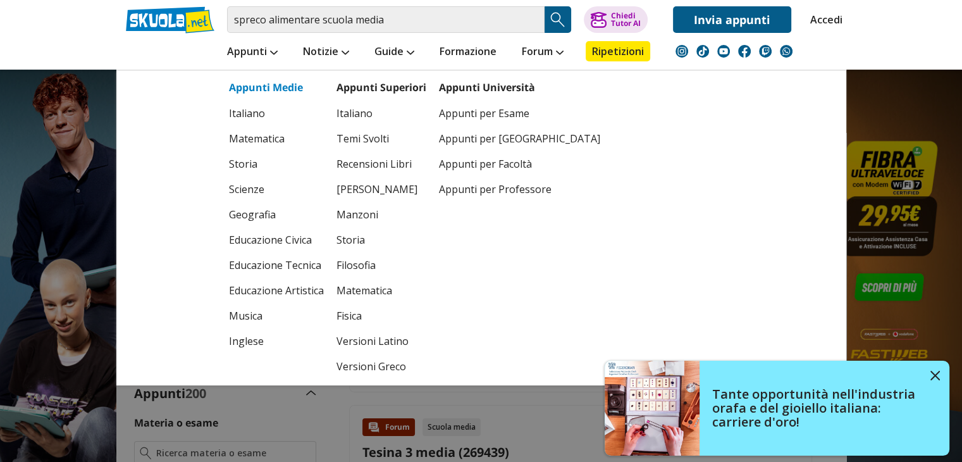 This screenshot has width=962, height=462. Describe the element at coordinates (816, 408) in the screenshot. I see `h4: Tante opportunità nell'industria orafa e del gioiello italiana: carriere d'oro!` at that location.